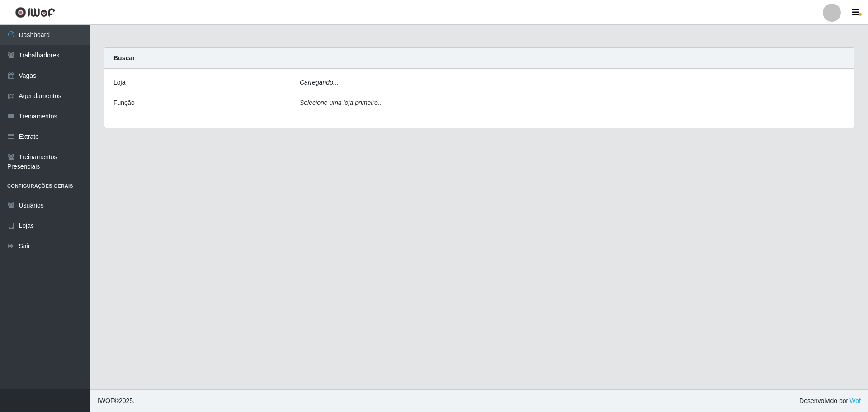  Describe the element at coordinates (119, 82) in the screenshot. I see `label: Loja` at that location.